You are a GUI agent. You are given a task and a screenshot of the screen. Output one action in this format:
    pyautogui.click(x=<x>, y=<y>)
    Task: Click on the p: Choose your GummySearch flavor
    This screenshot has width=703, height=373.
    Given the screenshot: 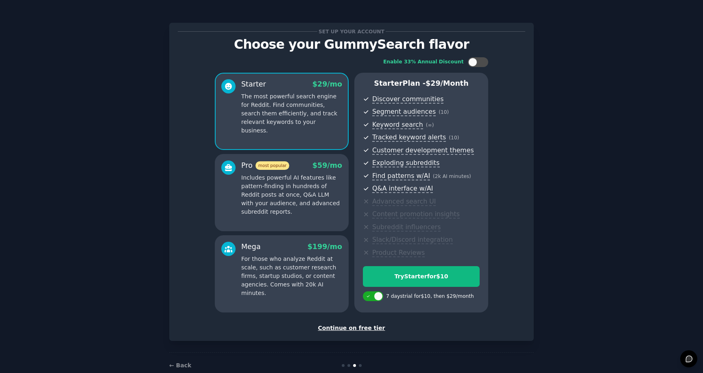 What is the action you would take?
    pyautogui.click(x=351, y=44)
    